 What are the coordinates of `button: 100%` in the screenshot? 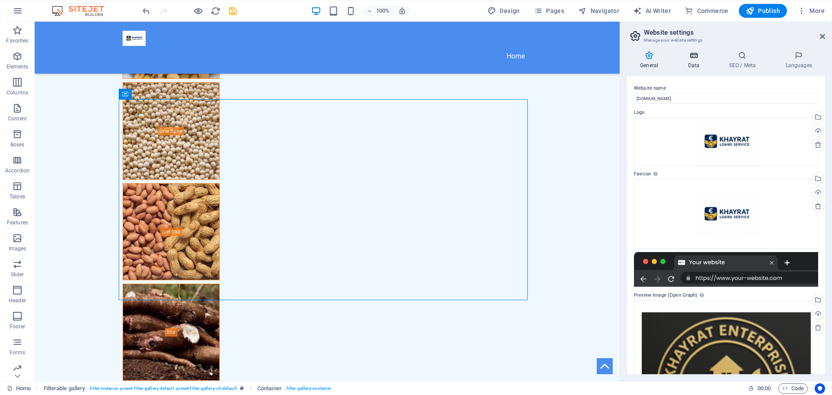 It's located at (378, 11).